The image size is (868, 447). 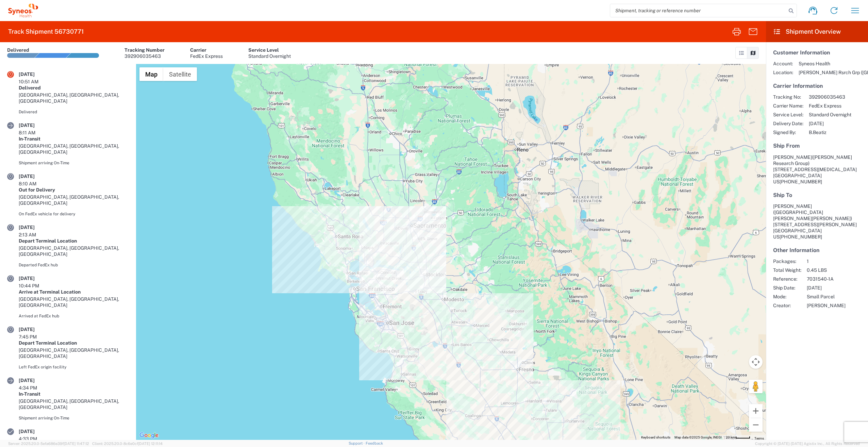 I want to click on button: Zoom in, so click(x=755, y=411).